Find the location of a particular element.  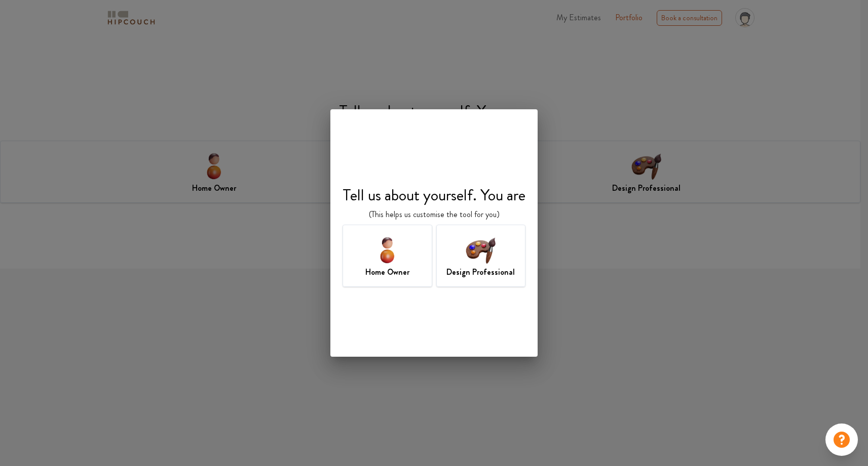

h7: Design Professional is located at coordinates (480, 273).